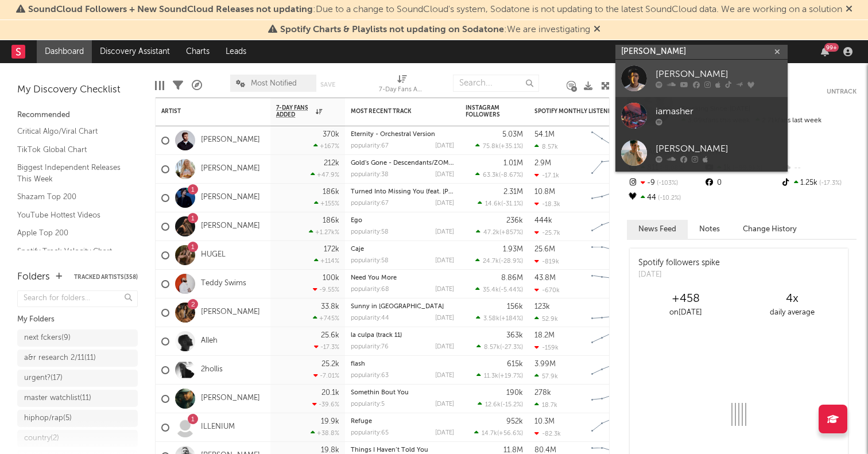  What do you see at coordinates (213, 254) in the screenshot?
I see `a: HUGEL` at bounding box center [213, 254].